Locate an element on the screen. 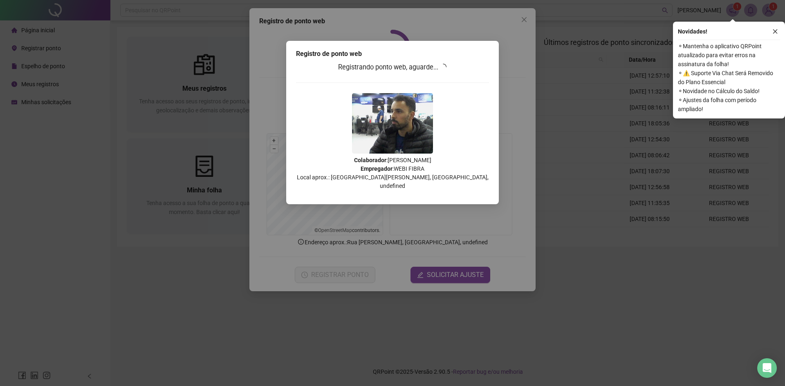  span: ⚬ Novidade no Cálculo do Saldo! is located at coordinates (729, 91).